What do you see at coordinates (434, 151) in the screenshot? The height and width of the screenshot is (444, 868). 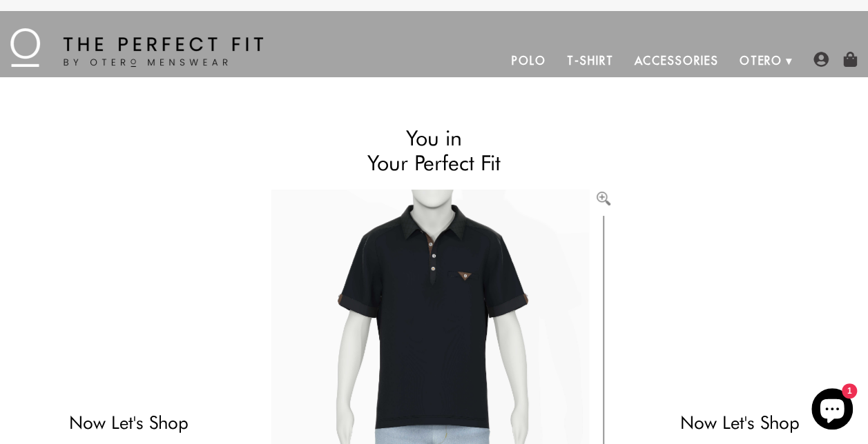 I see `h2: You in Your Perfect Fit` at bounding box center [434, 151].